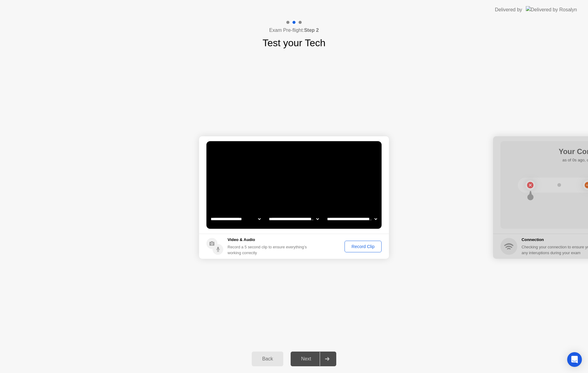 Image resolution: width=588 pixels, height=373 pixels. I want to click on select: Available cameras, so click(236, 219).